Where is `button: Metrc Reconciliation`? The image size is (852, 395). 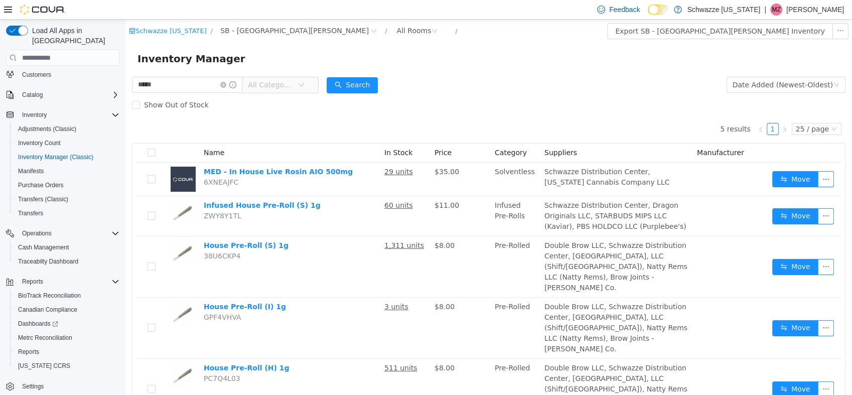
button: Metrc Reconciliation is located at coordinates (67, 338).